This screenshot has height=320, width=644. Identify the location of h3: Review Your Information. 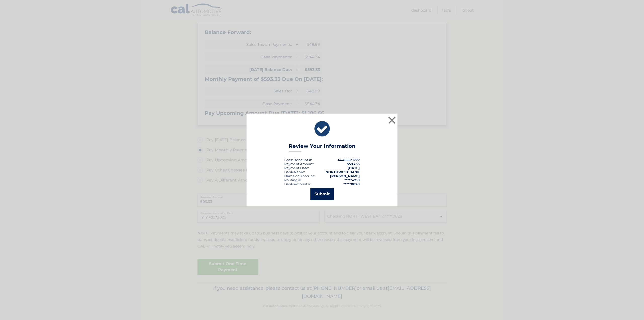
(322, 147).